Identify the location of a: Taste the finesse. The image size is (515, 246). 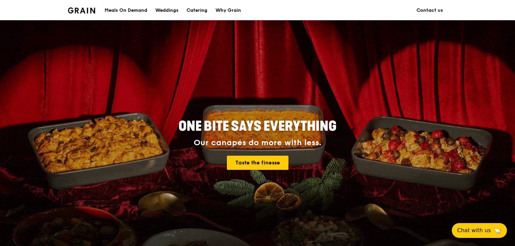
(258, 162).